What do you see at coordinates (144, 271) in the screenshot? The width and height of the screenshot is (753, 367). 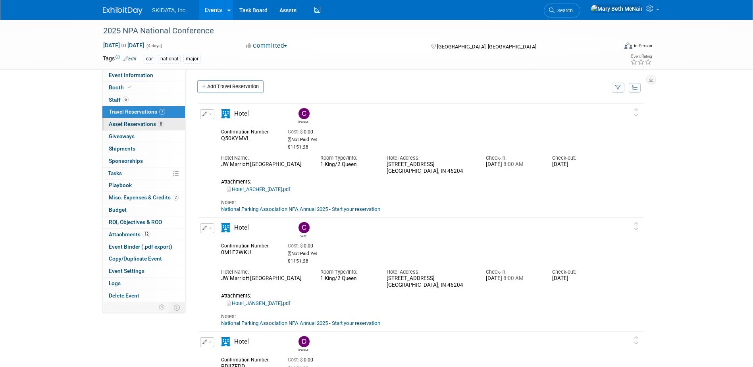 I see `a: Event Settings` at bounding box center [144, 271].